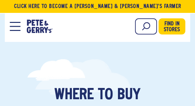  What do you see at coordinates (146, 26) in the screenshot?
I see `input: Search` at bounding box center [146, 26].